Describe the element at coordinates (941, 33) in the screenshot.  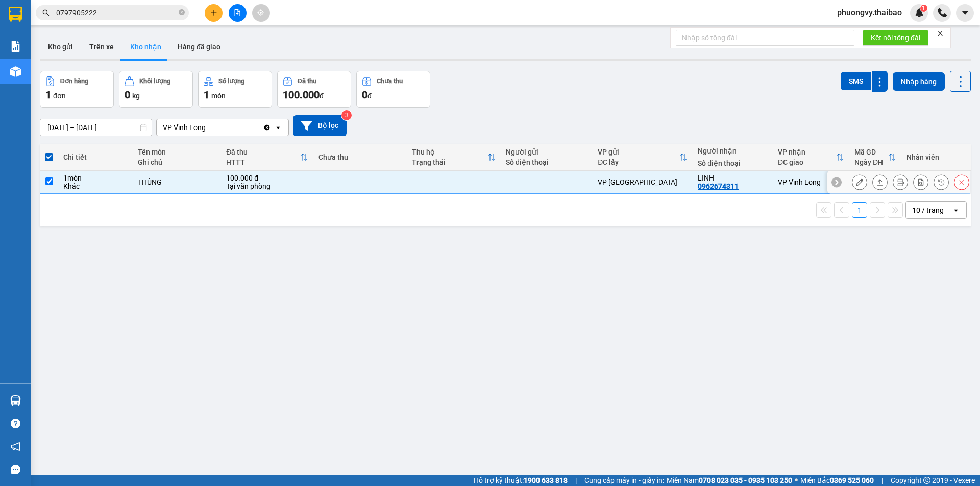
I see `span: close` at that location.